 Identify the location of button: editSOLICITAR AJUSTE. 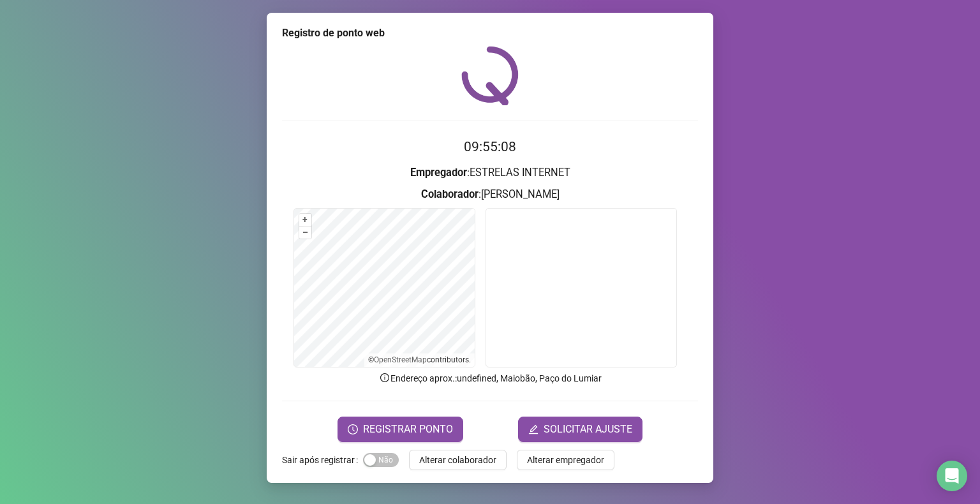
(580, 429).